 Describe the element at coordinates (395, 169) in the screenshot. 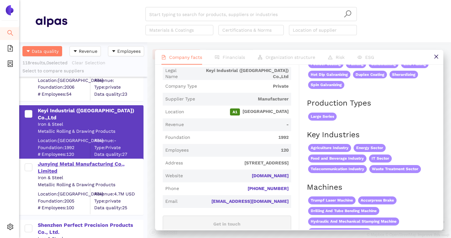

I see `span: Waste Treatment Sector` at that location.